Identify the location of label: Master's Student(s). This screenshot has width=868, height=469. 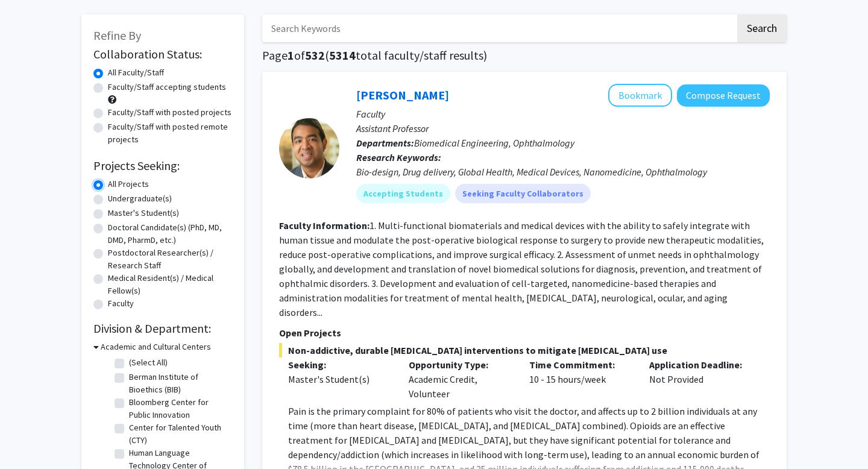
(144, 213).